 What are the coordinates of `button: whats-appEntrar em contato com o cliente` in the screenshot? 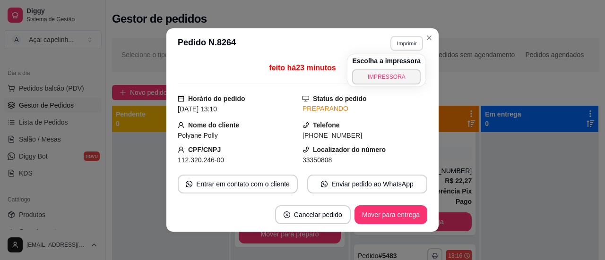 It's located at (238, 184).